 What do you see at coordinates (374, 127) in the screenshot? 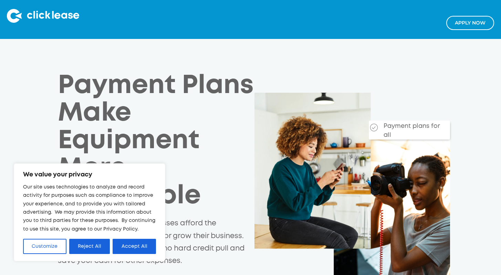
I see `img: Checkmark_callout` at bounding box center [374, 127].